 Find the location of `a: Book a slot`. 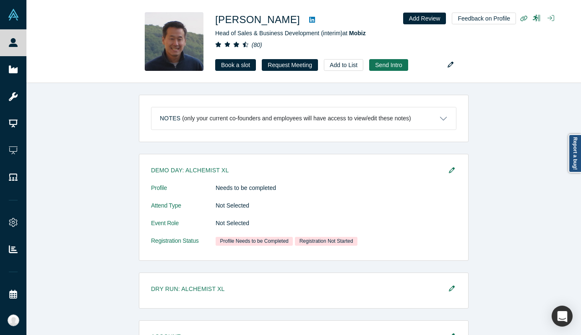

a: Book a slot is located at coordinates (235, 65).